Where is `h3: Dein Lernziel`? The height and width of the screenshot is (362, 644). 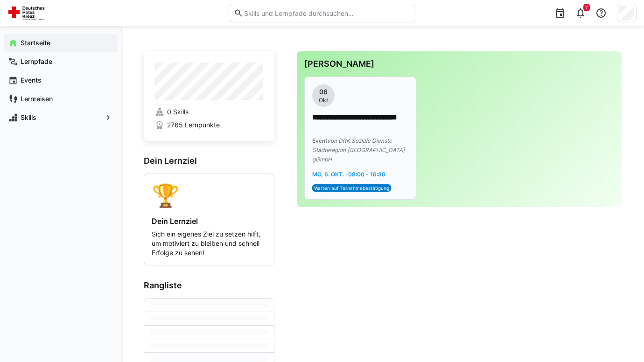 h3: Dein Lernziel is located at coordinates (209, 161).